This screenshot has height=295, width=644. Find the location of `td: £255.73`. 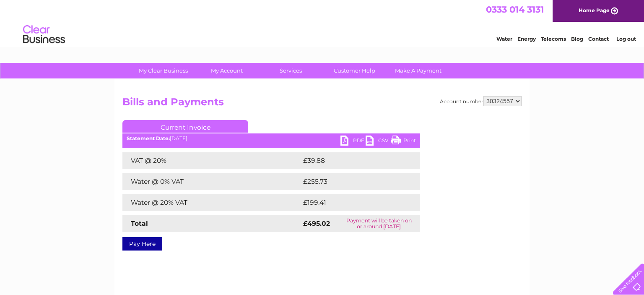

td: £255.73 is located at coordinates (353, 182).